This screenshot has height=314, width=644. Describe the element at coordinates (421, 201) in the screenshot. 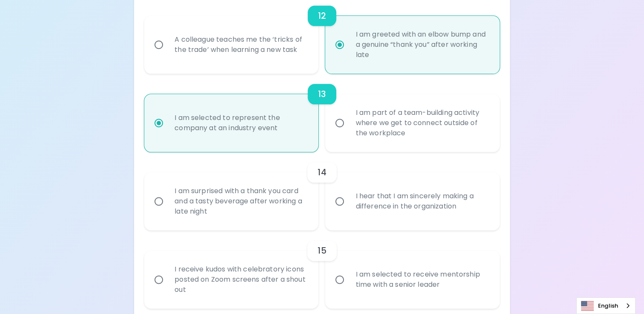

I see `div: I hear that I am sincerely making a difference in the organization` at that location.